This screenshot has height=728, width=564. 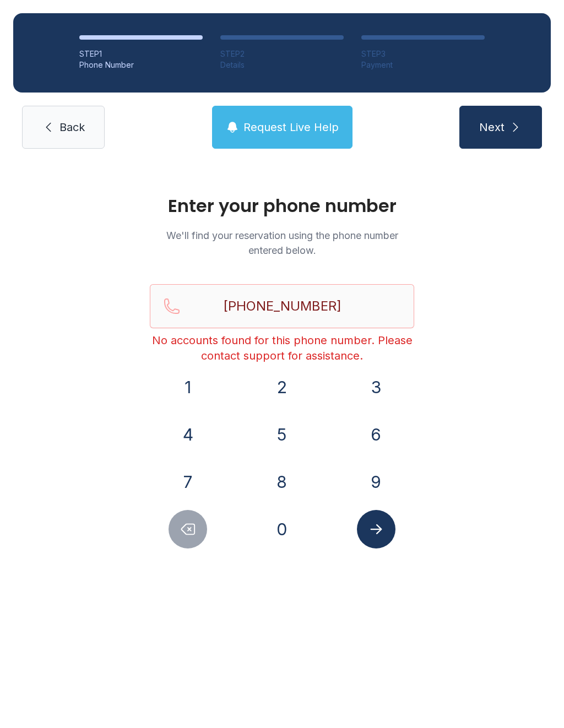 I want to click on span: Back, so click(x=72, y=127).